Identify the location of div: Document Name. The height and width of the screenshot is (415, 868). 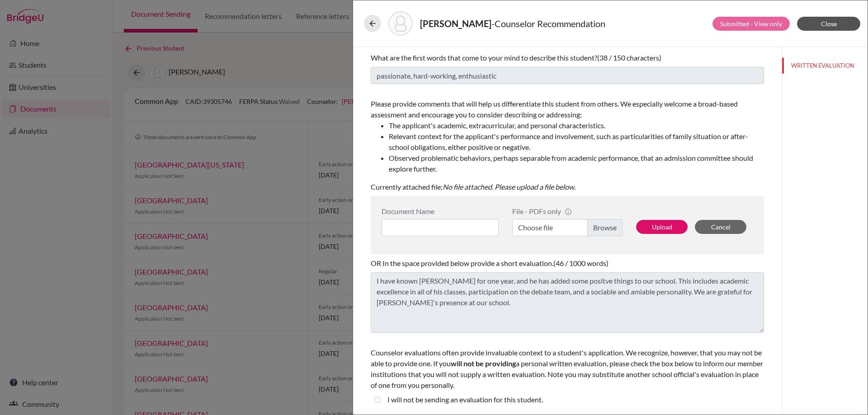
(440, 211).